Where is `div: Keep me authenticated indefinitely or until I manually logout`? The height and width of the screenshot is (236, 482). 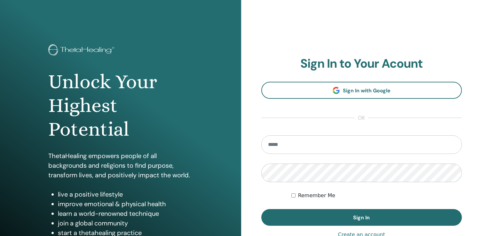
div: Keep me authenticated indefinitely or until I manually logout is located at coordinates (377, 195).